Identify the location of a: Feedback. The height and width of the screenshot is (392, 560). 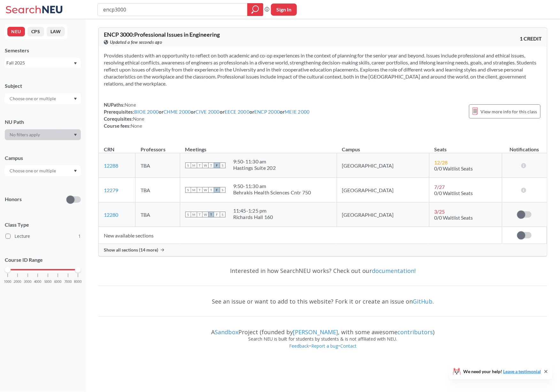
(299, 346).